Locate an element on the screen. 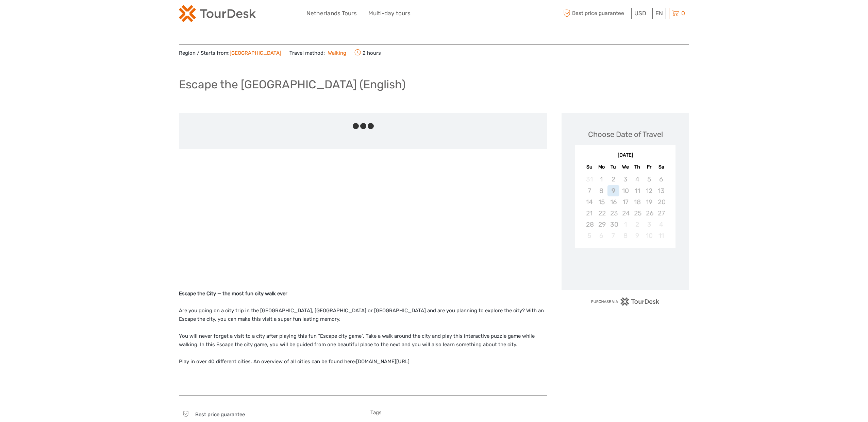 This screenshot has height=422, width=868. div: Not available Saturday, October 4th, 2025 is located at coordinates (661, 225).